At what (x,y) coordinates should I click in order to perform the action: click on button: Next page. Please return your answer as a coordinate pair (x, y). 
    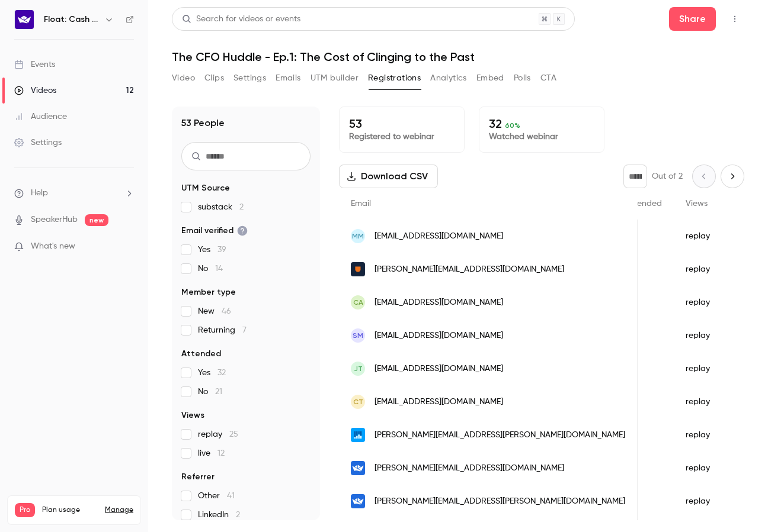
    Looking at the image, I should click on (733, 176).